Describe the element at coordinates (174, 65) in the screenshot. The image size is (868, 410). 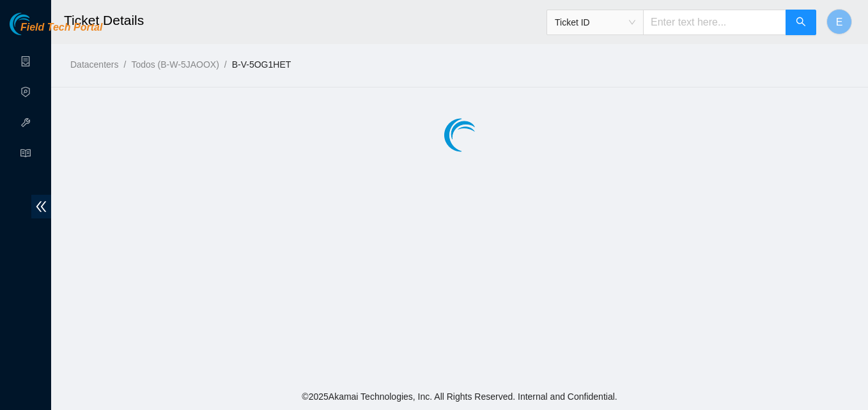
I see `a: Todos (B-W-5JAOOX)` at that location.